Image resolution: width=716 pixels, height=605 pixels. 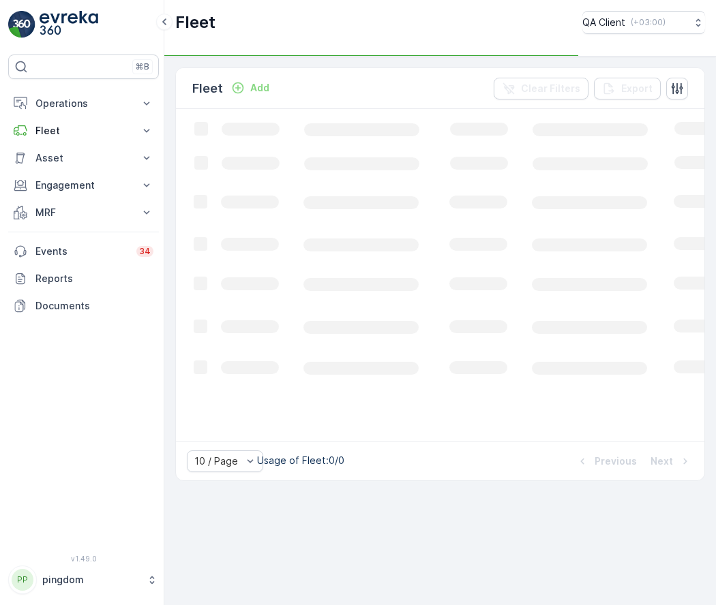 What do you see at coordinates (606, 461) in the screenshot?
I see `button: Previous` at bounding box center [606, 461].